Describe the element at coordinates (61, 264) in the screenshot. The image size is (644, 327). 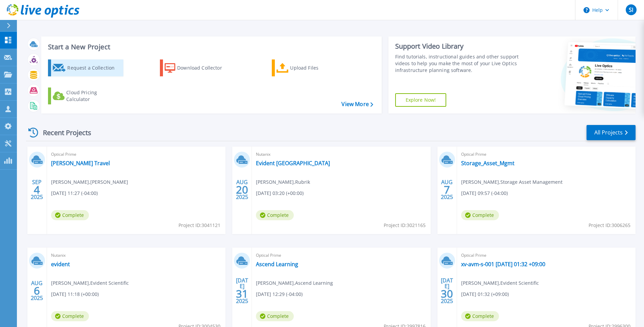
I see `a: evident` at that location.